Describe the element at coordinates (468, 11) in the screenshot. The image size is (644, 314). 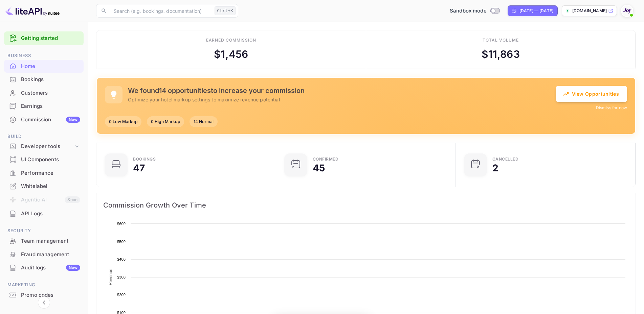
I see `span: Sandbox mode` at that location.